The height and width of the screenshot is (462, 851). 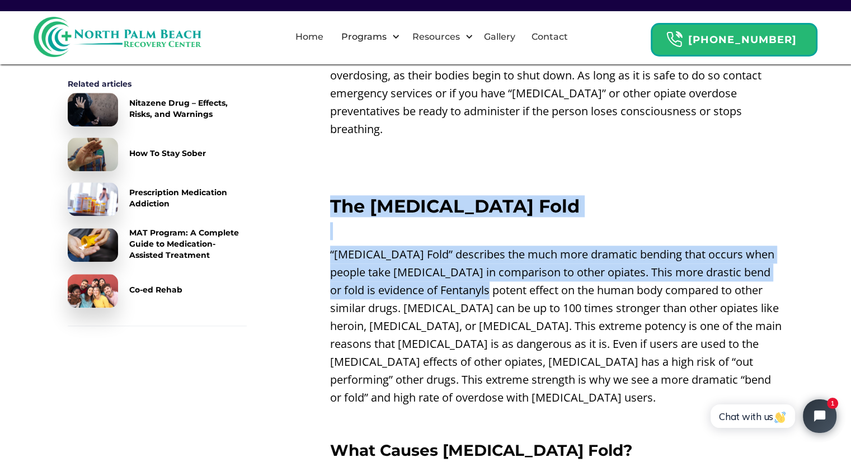 I want to click on a: Nitazene Drug – Effects, Risks, and Warnings, so click(x=157, y=110).